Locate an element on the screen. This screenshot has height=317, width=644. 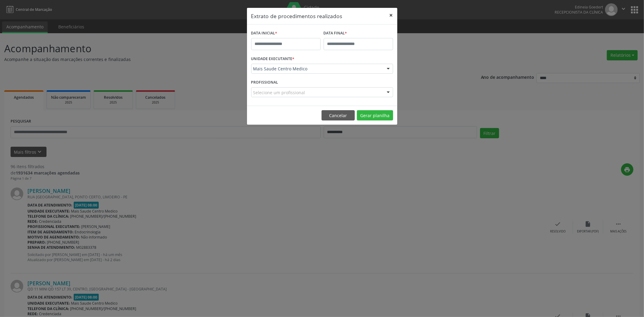
span: Selecione um profissional is located at coordinates (279, 93).